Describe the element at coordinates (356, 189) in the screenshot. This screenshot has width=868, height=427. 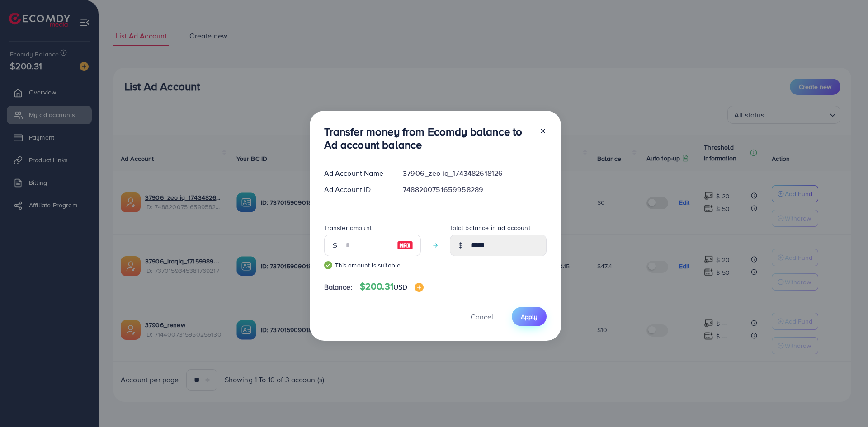
I see `div: Ad Account ID` at that location.